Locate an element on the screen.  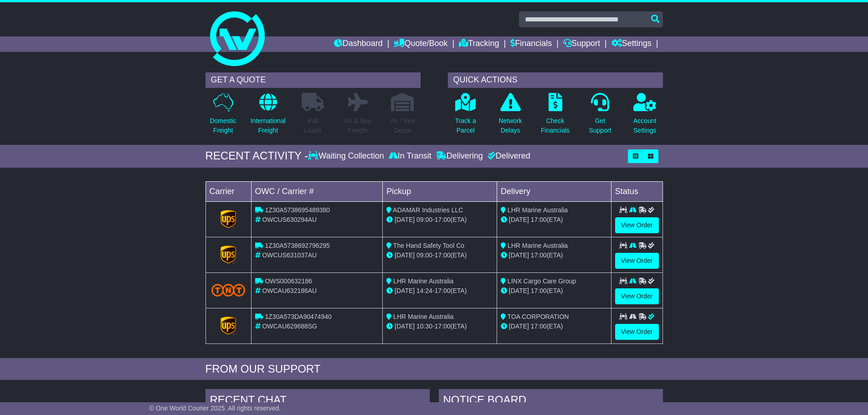
td: OWC / Carrier # is located at coordinates (317, 191).